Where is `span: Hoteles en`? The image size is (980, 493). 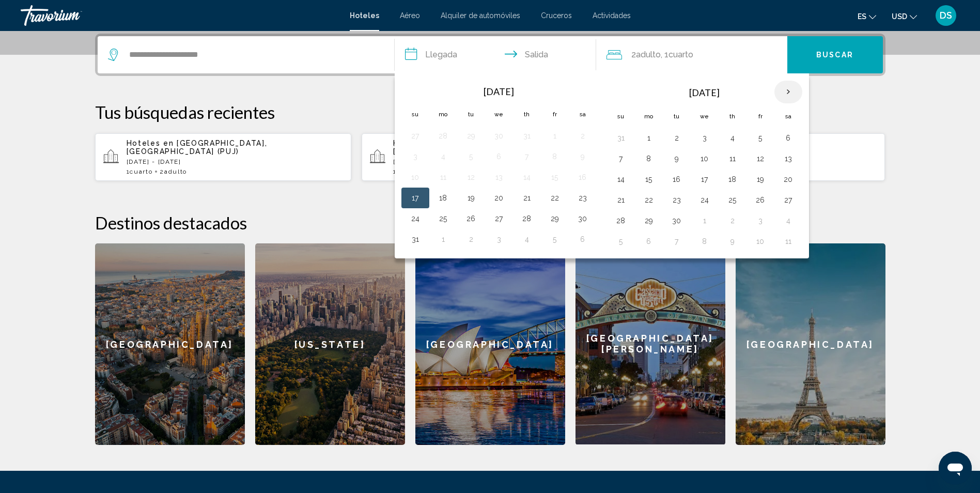
span: Hoteles en is located at coordinates (417, 143).